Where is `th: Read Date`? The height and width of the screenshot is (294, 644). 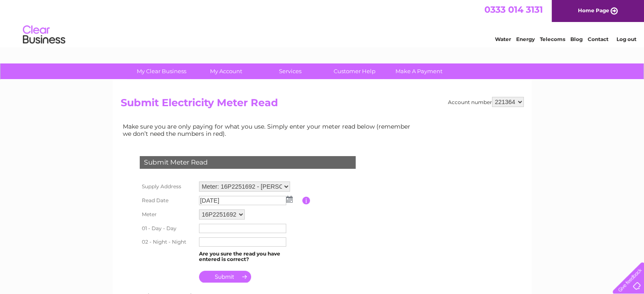 th: Read Date is located at coordinates (167, 201).